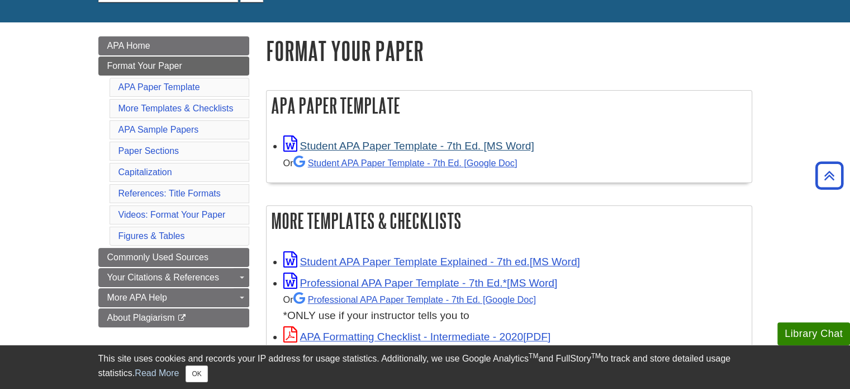 The image size is (850, 389). Describe the element at coordinates (509, 220) in the screenshot. I see `h2: More Templates & Checklists` at that location.